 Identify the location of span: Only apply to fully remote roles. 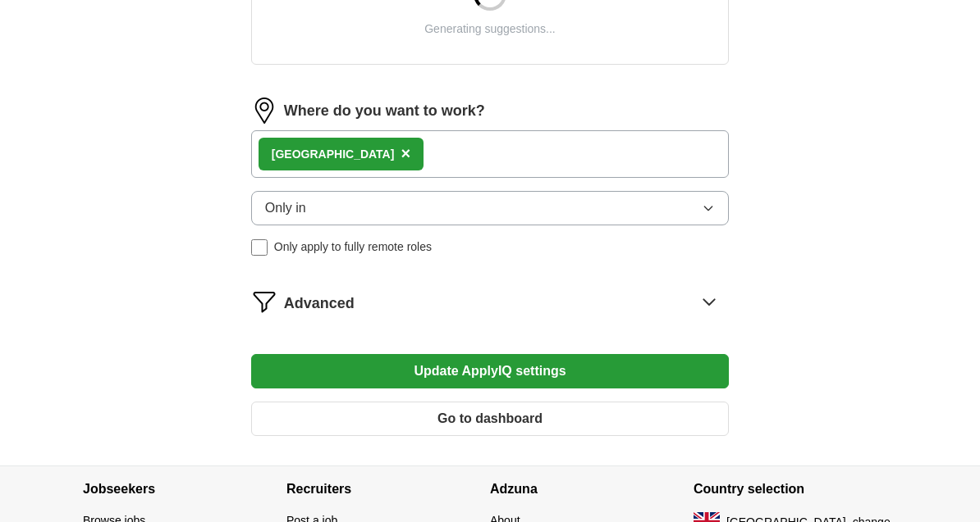
(353, 247).